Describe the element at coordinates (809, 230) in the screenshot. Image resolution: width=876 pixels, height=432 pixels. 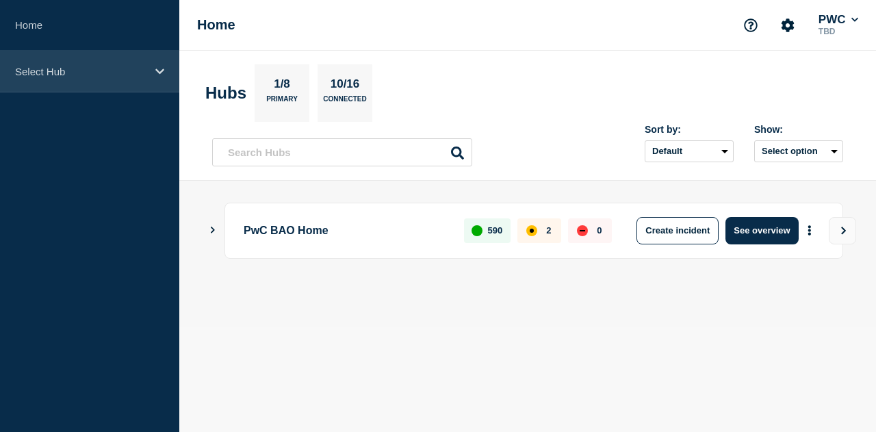
I see `button: More actions` at that location.